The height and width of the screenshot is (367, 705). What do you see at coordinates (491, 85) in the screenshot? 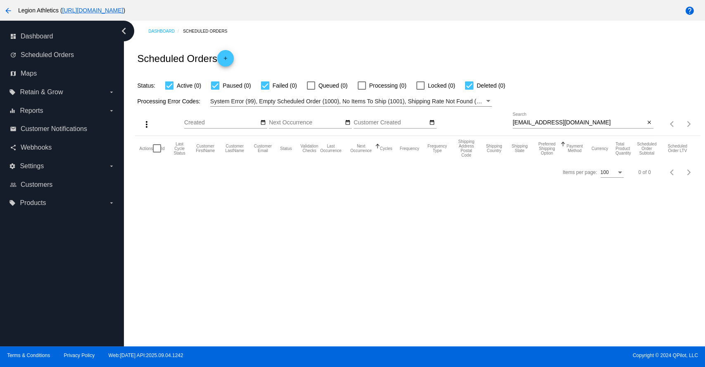
I see `span: Deleted (0)` at bounding box center [491, 85].